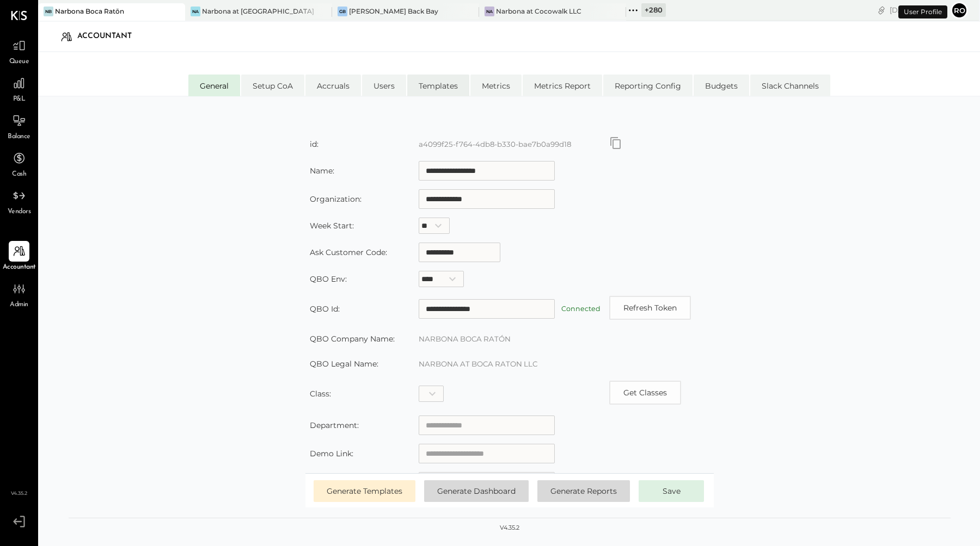 The image size is (980, 546). What do you see at coordinates (19, 212) in the screenshot?
I see `span: Vendors` at bounding box center [19, 212].